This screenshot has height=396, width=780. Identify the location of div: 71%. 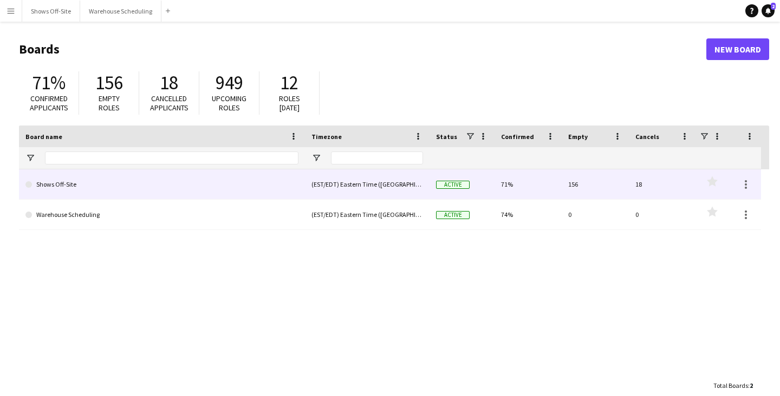
(528, 184).